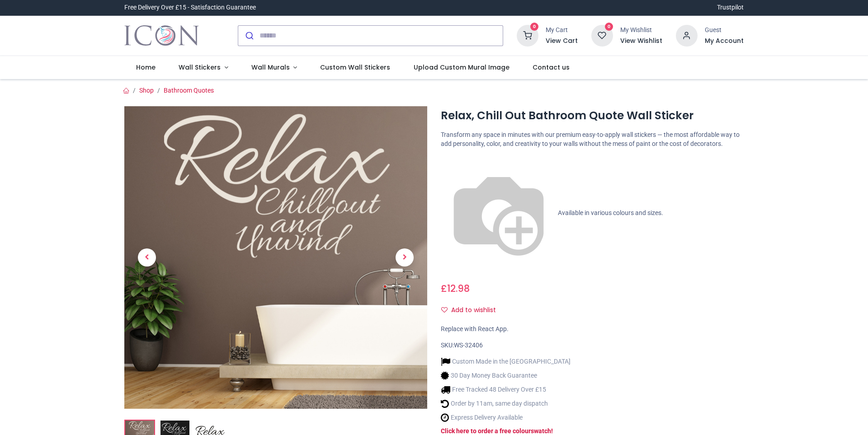 This screenshot has width=868, height=435. Describe the element at coordinates (190, 8) in the screenshot. I see `div: Free Delivery Over £15 - Satisfaction Guarantee` at that location.